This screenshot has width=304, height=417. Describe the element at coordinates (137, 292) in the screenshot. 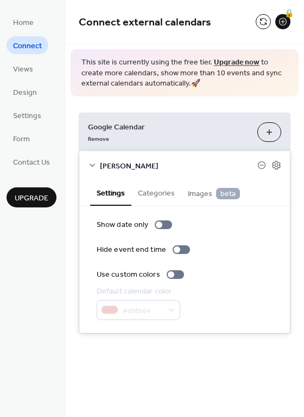

I see `div: Default calendar color` at that location.